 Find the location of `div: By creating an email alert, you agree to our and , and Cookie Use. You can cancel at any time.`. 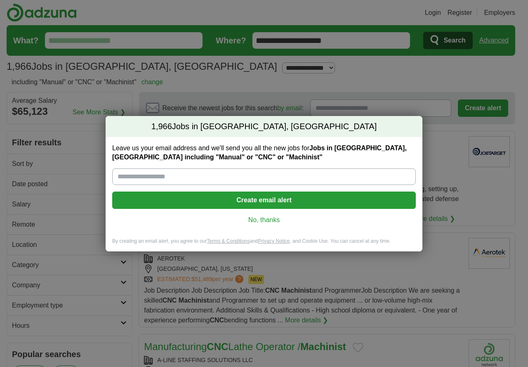

div: By creating an email alert, you agree to our and , and Cookie Use. You can cancel at any time. is located at coordinates (264, 244).